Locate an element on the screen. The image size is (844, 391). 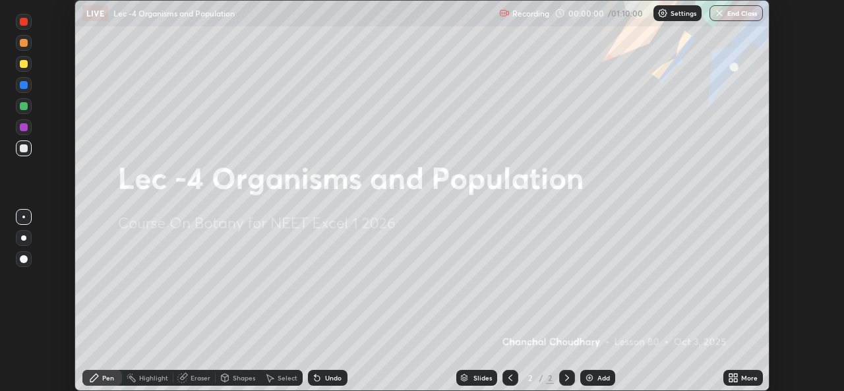
div: Eraser is located at coordinates (201, 378).